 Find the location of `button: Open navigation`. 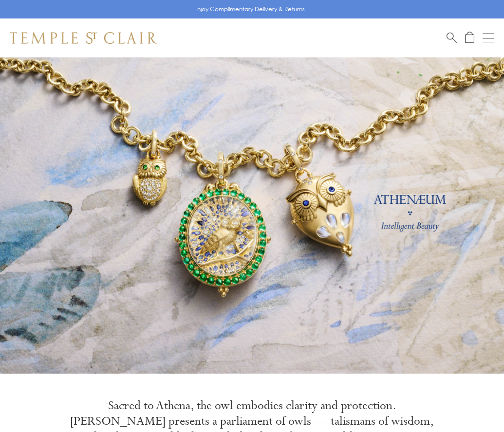

button: Open navigation is located at coordinates (489, 38).